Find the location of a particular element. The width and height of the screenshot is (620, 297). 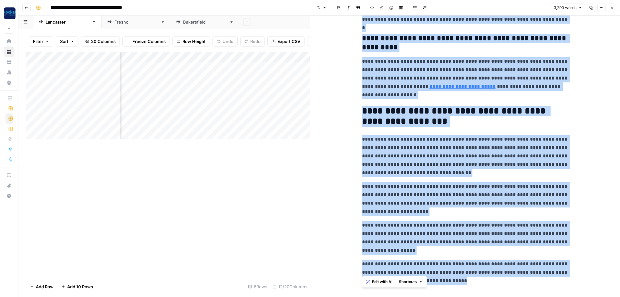

span: Undo is located at coordinates (228, 41).